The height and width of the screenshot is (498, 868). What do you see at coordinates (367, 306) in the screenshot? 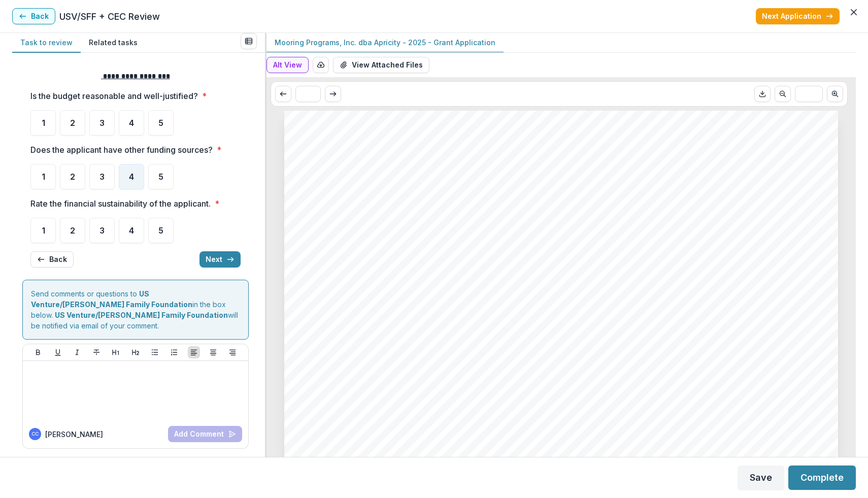
I see `span: Relevant Areas:` at bounding box center [367, 306].